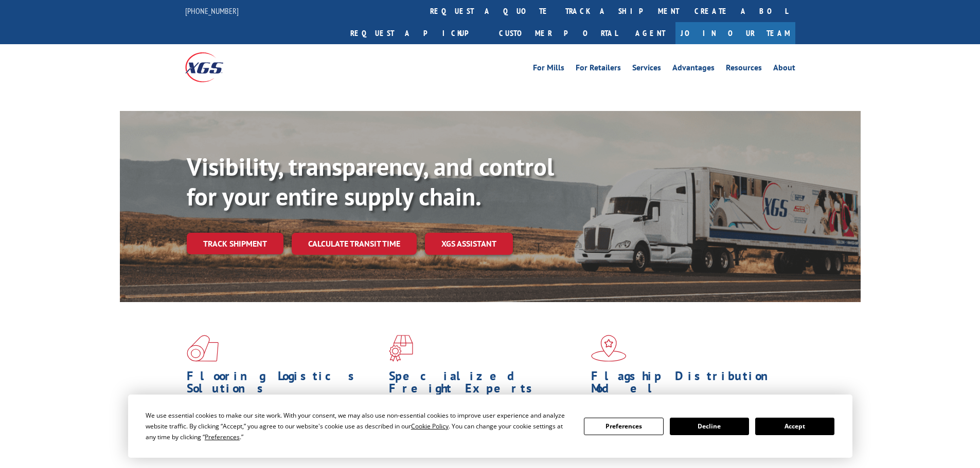 Image resolution: width=980 pixels, height=468 pixels. Describe the element at coordinates (490, 426) in the screenshot. I see `div: Cookie Consent Prompt` at that location.